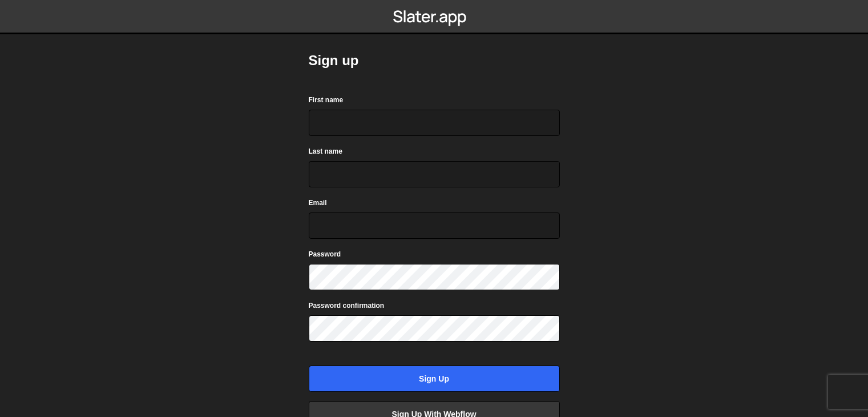  Describe the element at coordinates (326, 100) in the screenshot. I see `label: First name` at that location.